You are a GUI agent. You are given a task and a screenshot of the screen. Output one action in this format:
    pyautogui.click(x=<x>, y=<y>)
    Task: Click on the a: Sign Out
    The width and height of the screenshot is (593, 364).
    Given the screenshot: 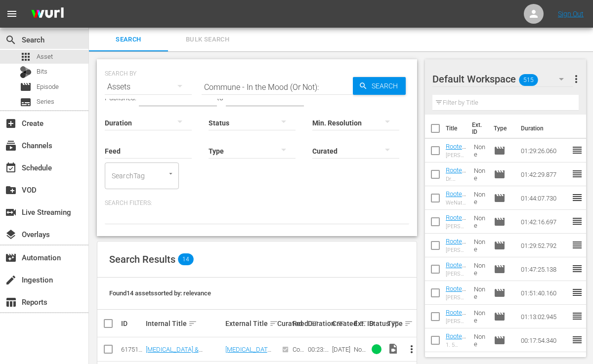 What is the action you would take?
    pyautogui.click(x=570, y=14)
    